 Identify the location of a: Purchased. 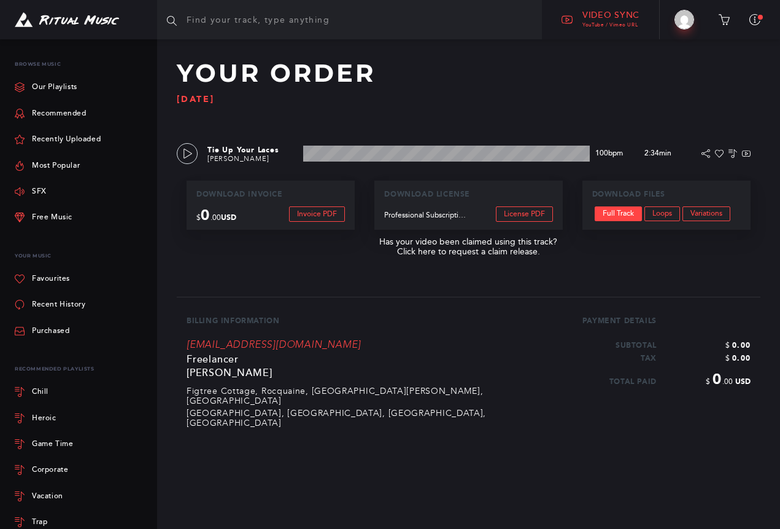
(42, 331).